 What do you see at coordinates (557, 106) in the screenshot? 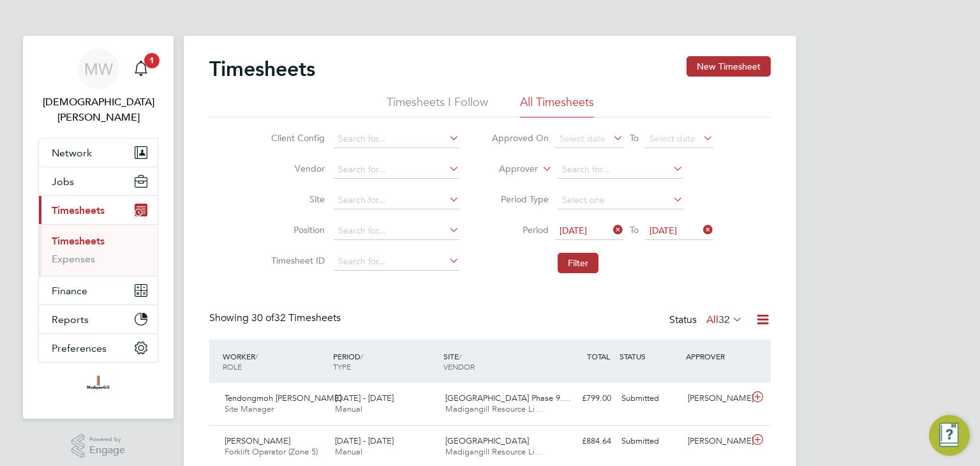
I see `li: All Timesheets` at bounding box center [557, 106].